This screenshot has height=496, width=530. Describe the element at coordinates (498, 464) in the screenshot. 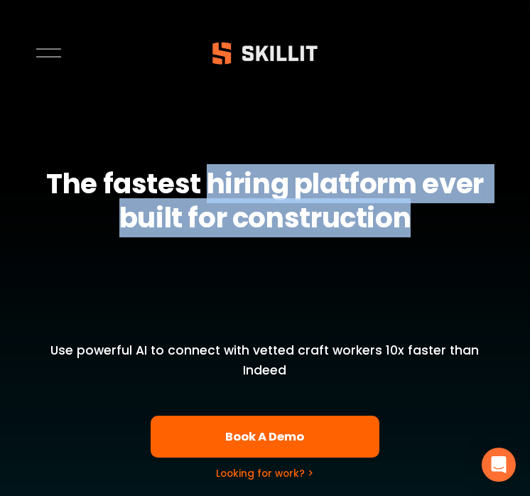

I see `div: Open Intercom Messenger` at that location.